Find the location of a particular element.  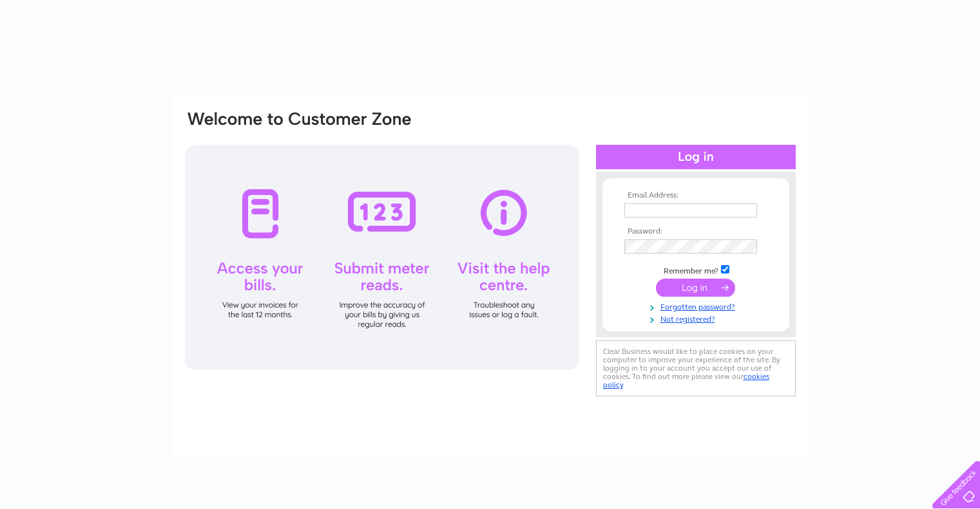

th: Password: is located at coordinates (696, 232).